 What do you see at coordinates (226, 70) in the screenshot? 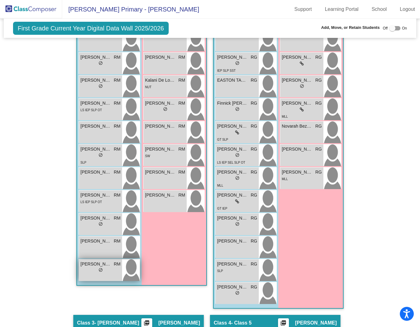
I see `span: IEP SLP SST` at bounding box center [226, 70].